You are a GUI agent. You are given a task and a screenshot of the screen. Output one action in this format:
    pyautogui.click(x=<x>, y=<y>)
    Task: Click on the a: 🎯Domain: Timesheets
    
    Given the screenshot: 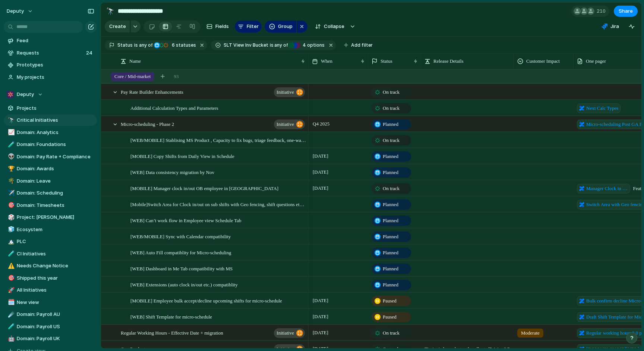 What is the action you would take?
    pyautogui.click(x=50, y=205)
    